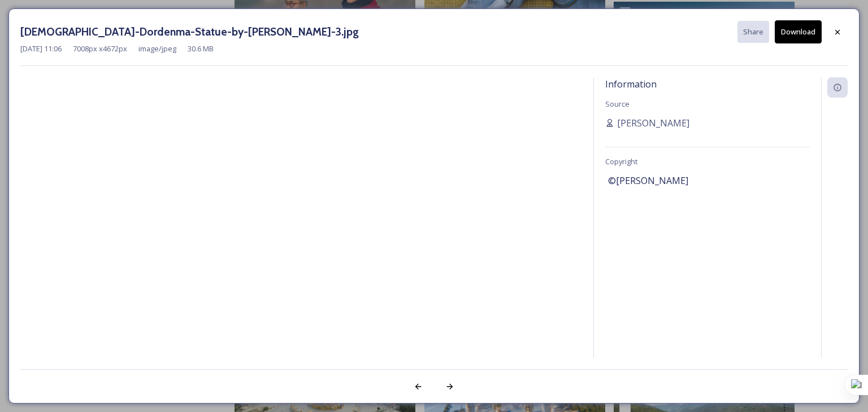 This screenshot has height=412, width=868. I want to click on img: Buddha-Dordenma-Statue-by-Alicia-Warner-3.jpg, so click(301, 233).